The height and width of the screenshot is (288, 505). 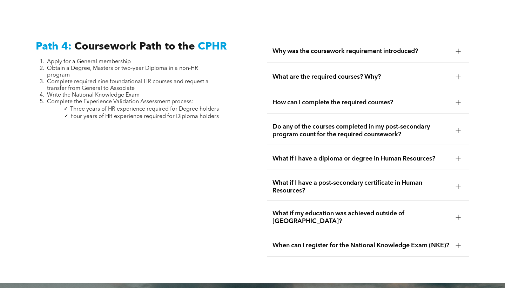 I want to click on span: How can I complete the required courses?, so click(x=361, y=102).